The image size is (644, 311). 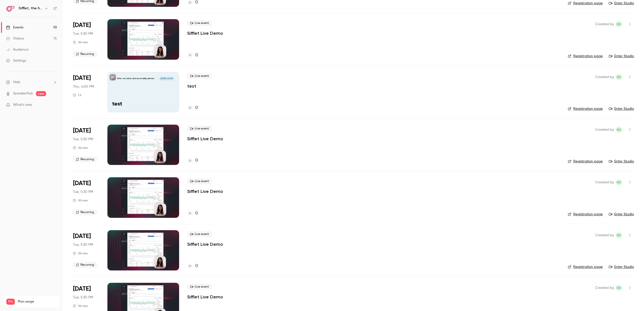 What do you see at coordinates (31, 82) in the screenshot?
I see `li: help-dropdown-opener` at bounding box center [31, 82].